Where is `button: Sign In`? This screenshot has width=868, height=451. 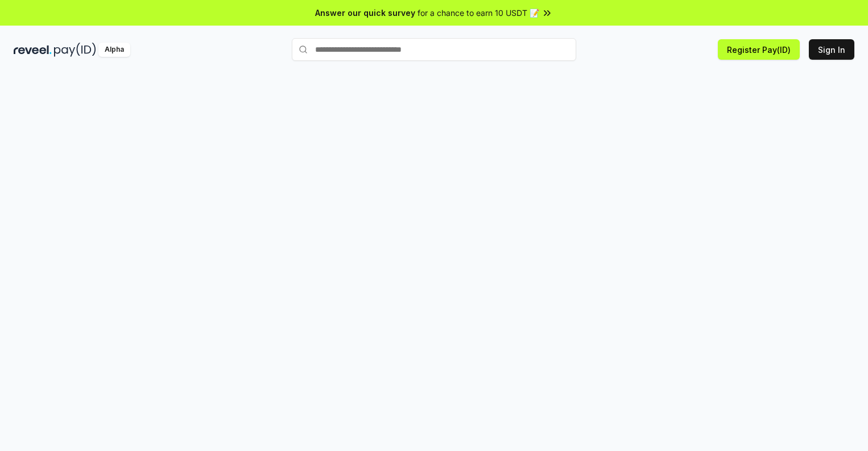
button: Sign In is located at coordinates (831, 50).